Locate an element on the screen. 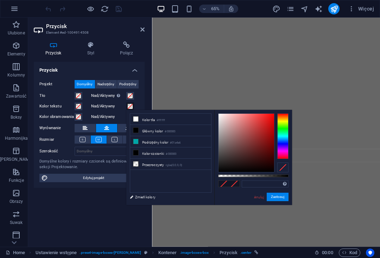 Image resolution: width=380 pixels, height=258 pixels. span: 00 00 is located at coordinates (327, 253).